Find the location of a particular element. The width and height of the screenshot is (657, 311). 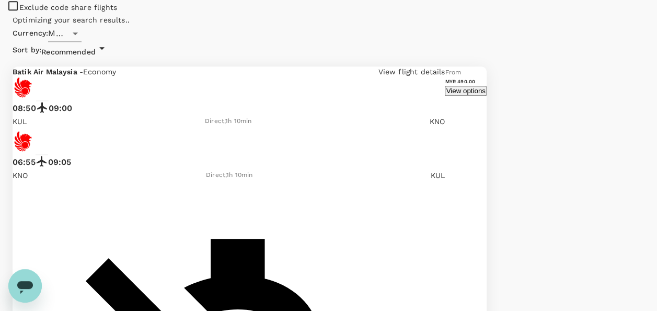

p: 06:55 is located at coordinates (24, 162).